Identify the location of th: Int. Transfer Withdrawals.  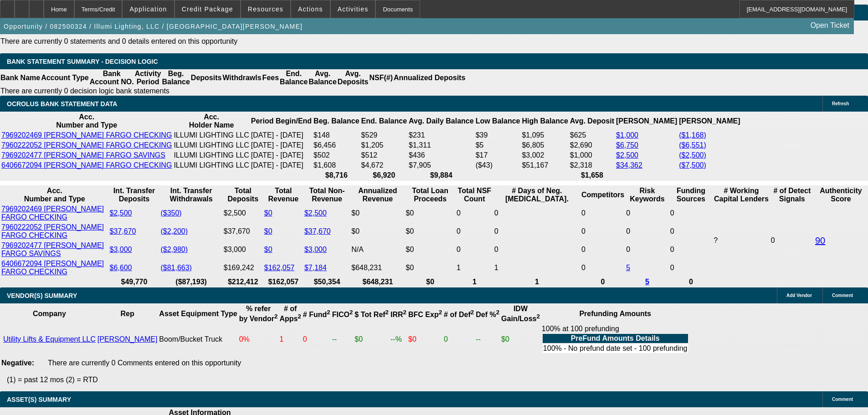
(191, 195).